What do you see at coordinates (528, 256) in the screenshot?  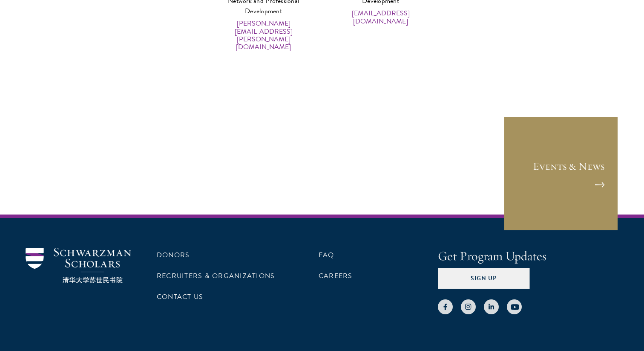 I see `h4: Get Program Updates` at bounding box center [528, 256].